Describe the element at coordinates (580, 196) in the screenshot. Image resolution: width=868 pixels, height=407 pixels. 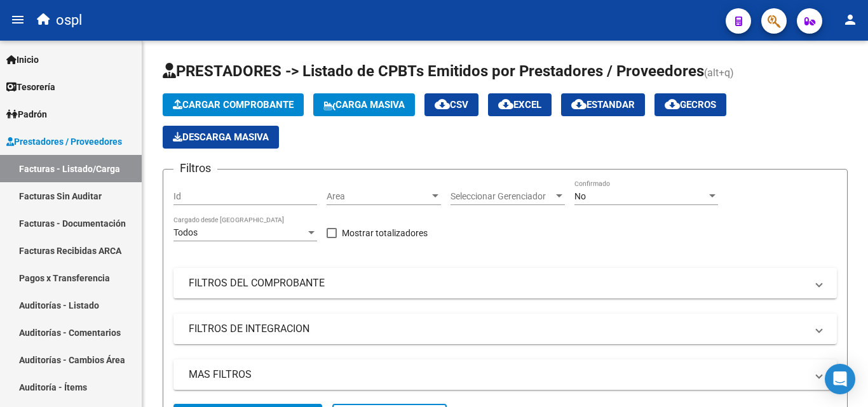
I see `span: No` at that location.